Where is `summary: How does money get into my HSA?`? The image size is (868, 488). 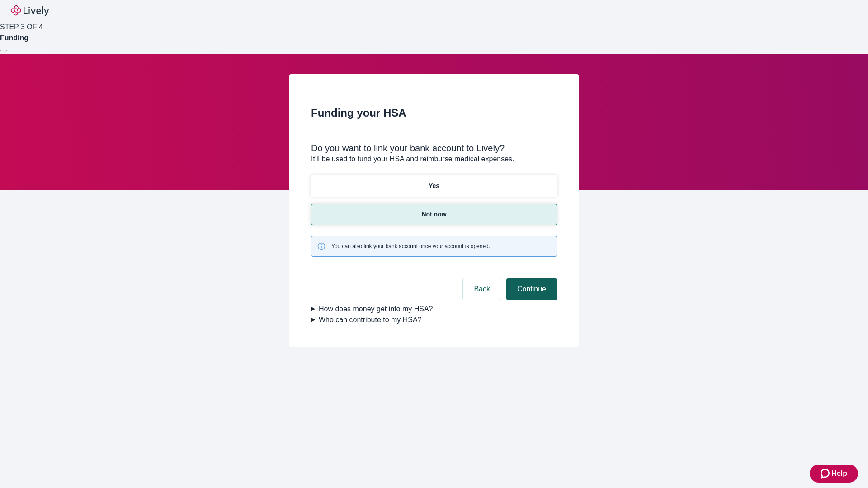 summary: How does money get into my HSA? is located at coordinates (434, 309).